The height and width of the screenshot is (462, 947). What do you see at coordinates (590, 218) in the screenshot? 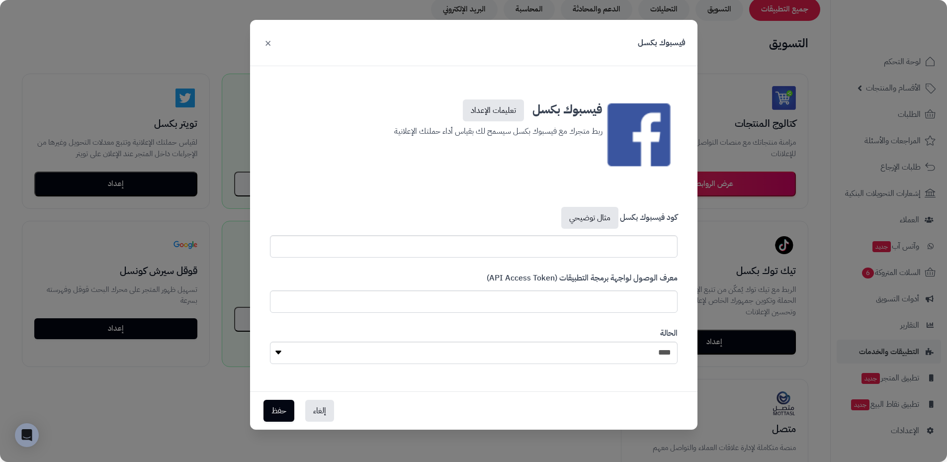
I see `a: مثال توضيحي` at bounding box center [590, 218].